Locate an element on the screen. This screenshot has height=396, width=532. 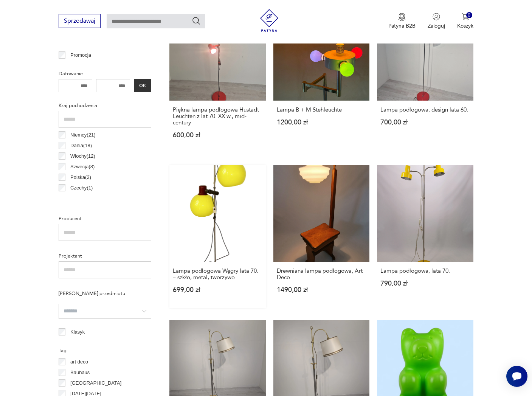
h3: Lampa B + M Stehleuchte is located at coordinates (322, 110).